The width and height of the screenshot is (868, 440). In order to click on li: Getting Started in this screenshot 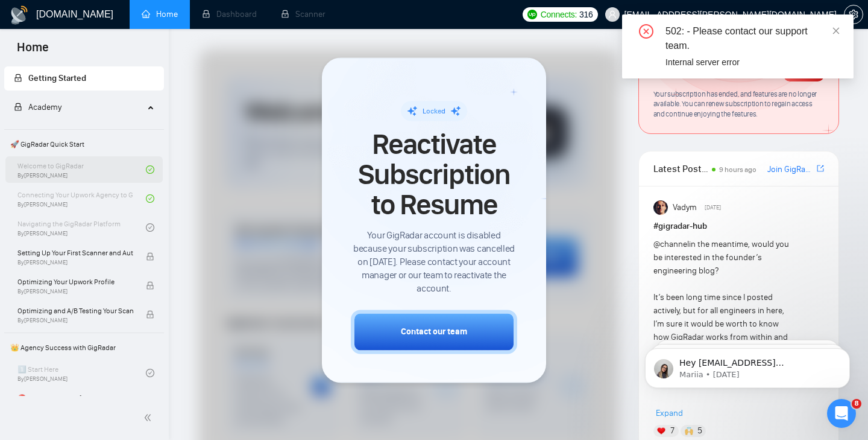, I will do `click(84, 78)`.